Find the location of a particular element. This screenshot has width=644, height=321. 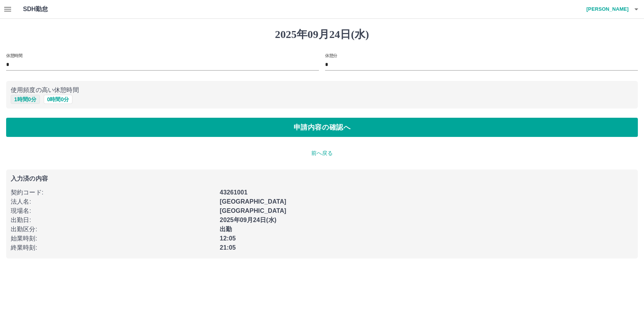

h1: 2025年09月24日(水) is located at coordinates (322, 34).